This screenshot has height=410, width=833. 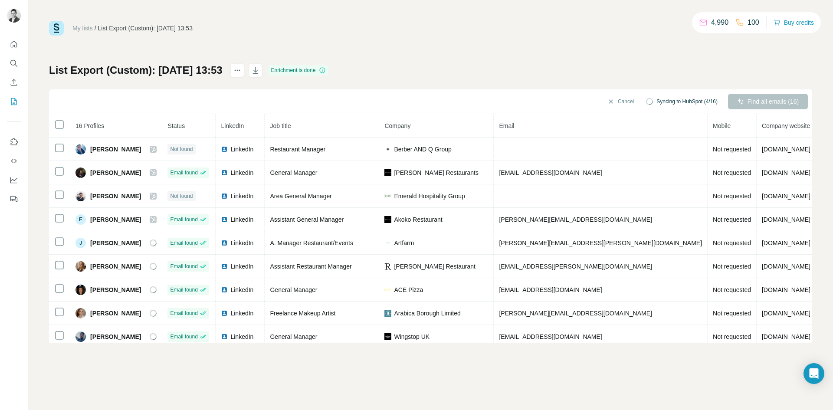 I want to click on button: Cancel, so click(x=620, y=101).